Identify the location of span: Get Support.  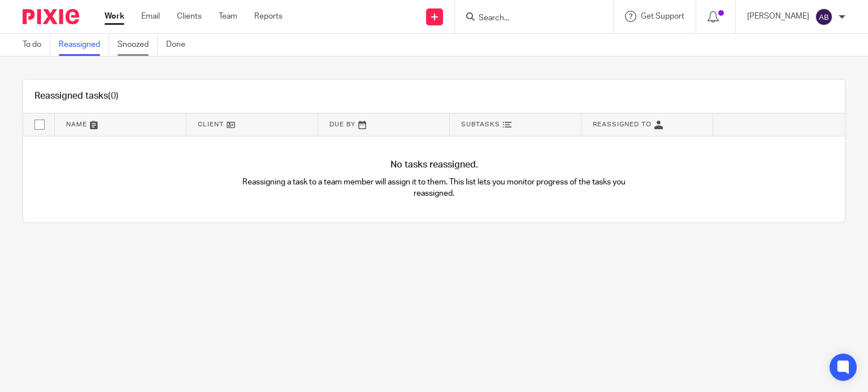
(662, 17).